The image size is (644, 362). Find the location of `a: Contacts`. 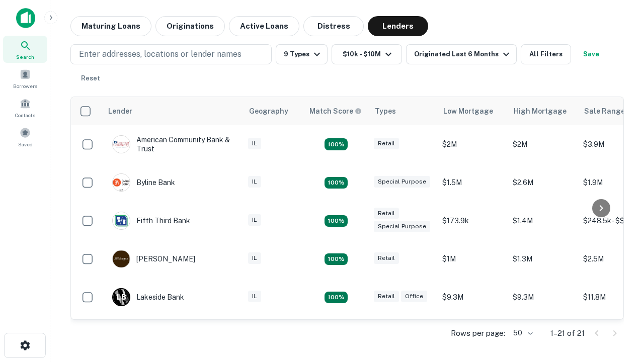

a: Contacts is located at coordinates (26, 107).